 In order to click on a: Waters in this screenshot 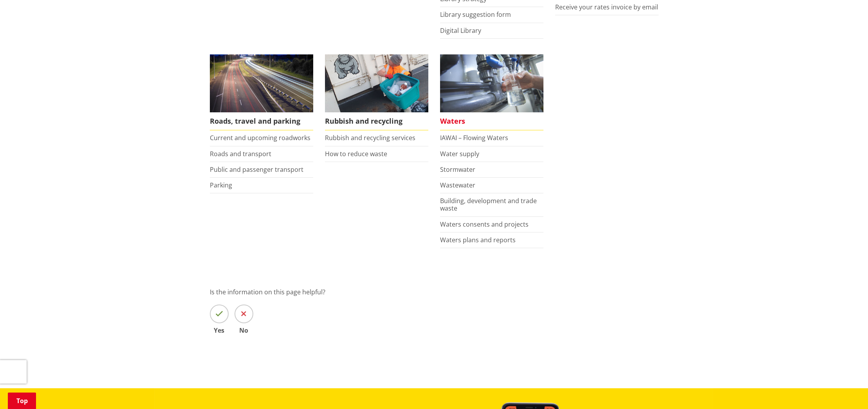, I will do `click(492, 92)`.